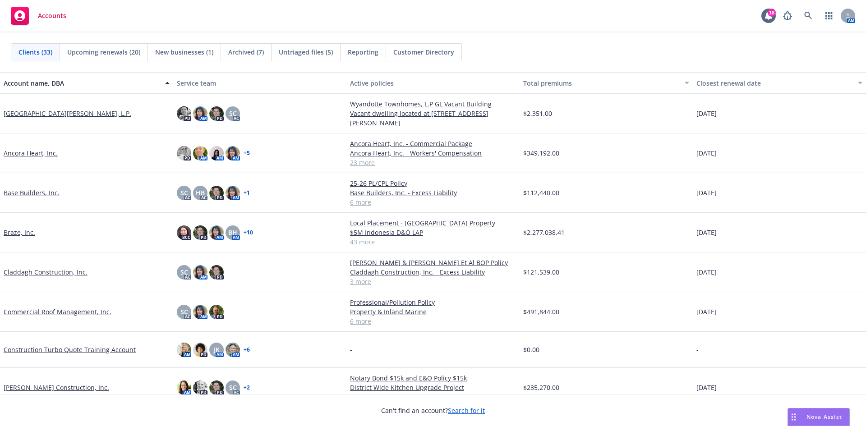 This screenshot has width=866, height=426. What do you see at coordinates (247, 153) in the screenshot?
I see `a: + 5` at bounding box center [247, 153].